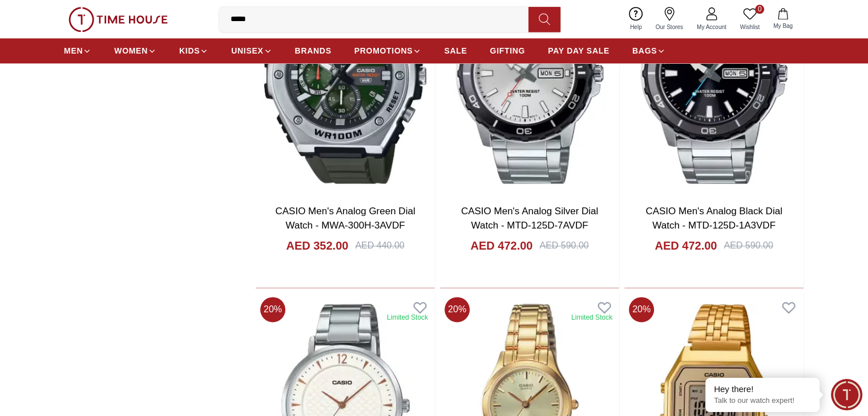 Image resolution: width=868 pixels, height=416 pixels. What do you see at coordinates (670, 27) in the screenshot?
I see `span: Our Stores` at bounding box center [670, 27].